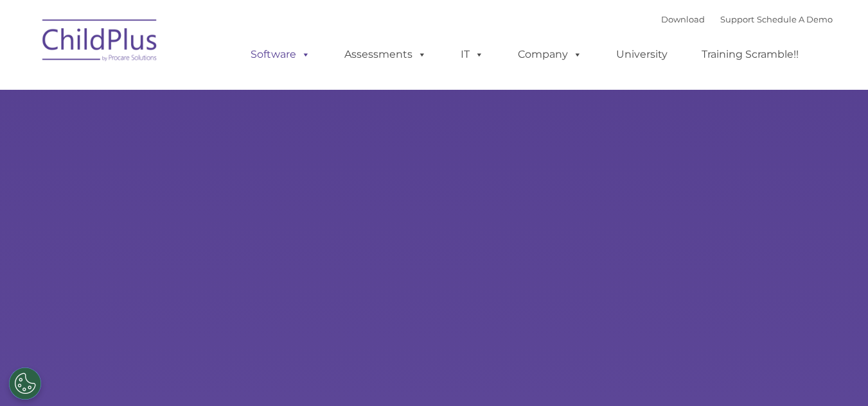  What do you see at coordinates (25, 384) in the screenshot?
I see `button: Cookies Settings` at bounding box center [25, 384].